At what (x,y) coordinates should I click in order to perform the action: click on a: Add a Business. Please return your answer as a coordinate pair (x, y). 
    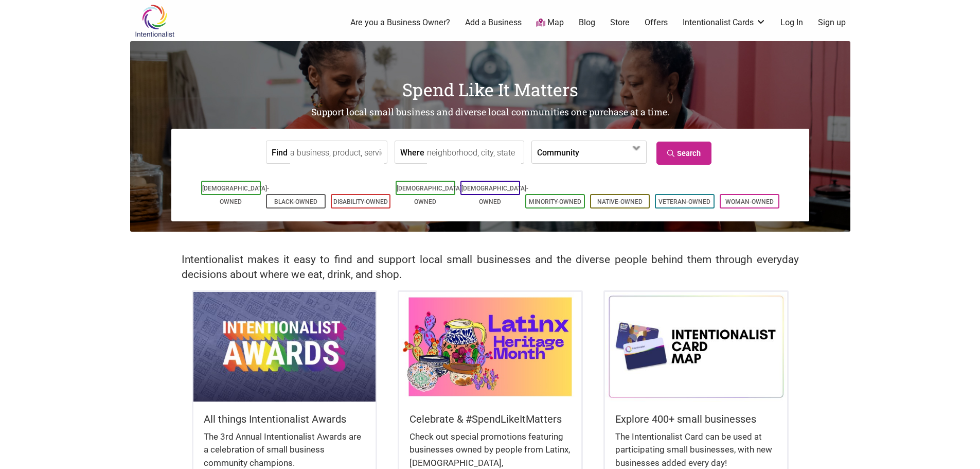
    Looking at the image, I should click on (494, 23).